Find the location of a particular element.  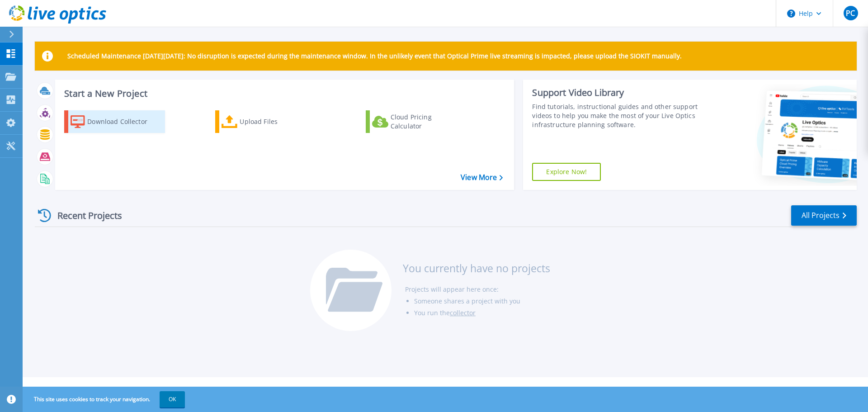

div: Find tutorials, instructional guides and other support videos to help you make the most of your L... is located at coordinates (617, 115).